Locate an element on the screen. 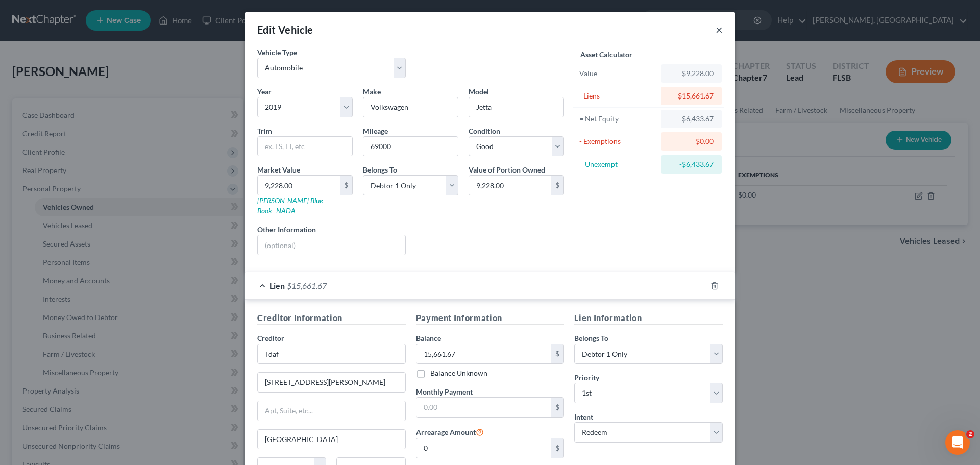 This screenshot has width=980, height=465. div: - Exemptions is located at coordinates (618, 141).